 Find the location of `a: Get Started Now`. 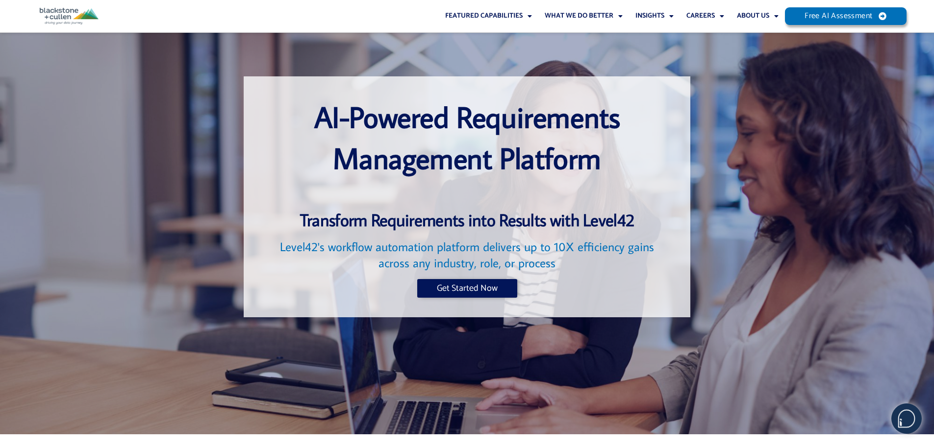

a: Get Started Now is located at coordinates (467, 289).